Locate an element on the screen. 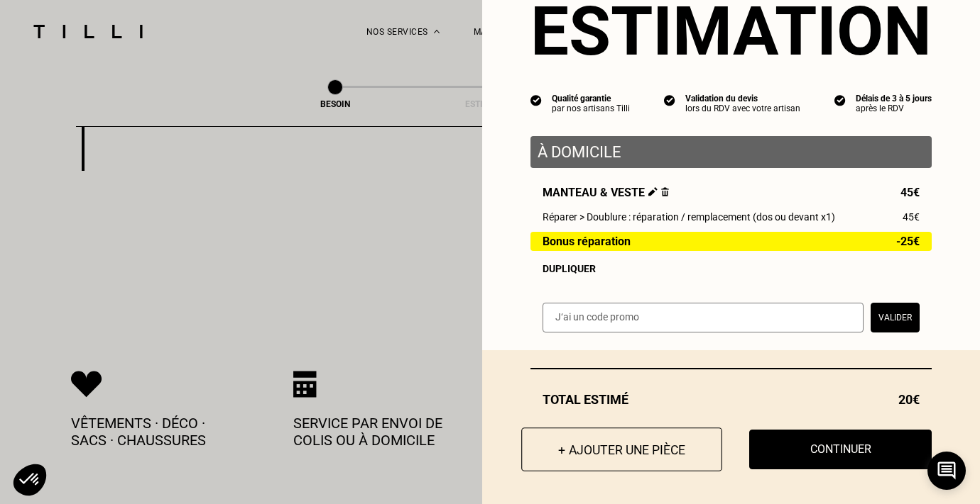 The image size is (980, 504). div: Qualité garantie is located at coordinates (591, 99).